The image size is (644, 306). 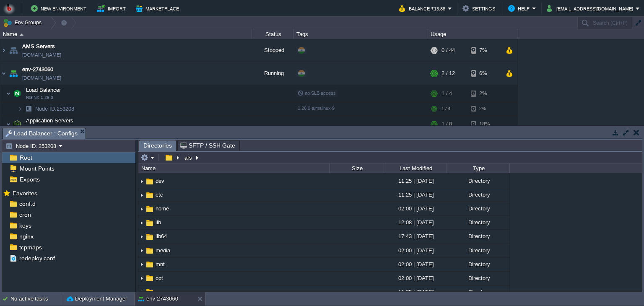 What do you see at coordinates (159, 278) in the screenshot?
I see `span: opt` at bounding box center [159, 278].